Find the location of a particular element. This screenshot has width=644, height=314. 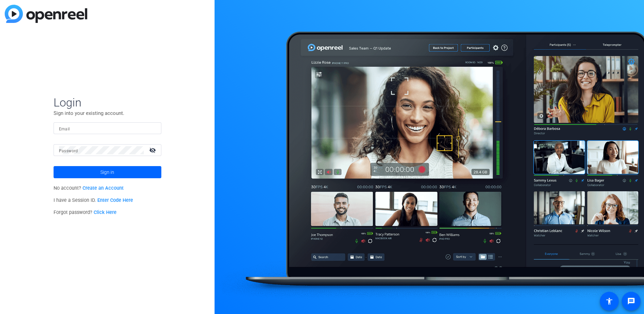

mat-icon: visibility_off is located at coordinates (153, 150).